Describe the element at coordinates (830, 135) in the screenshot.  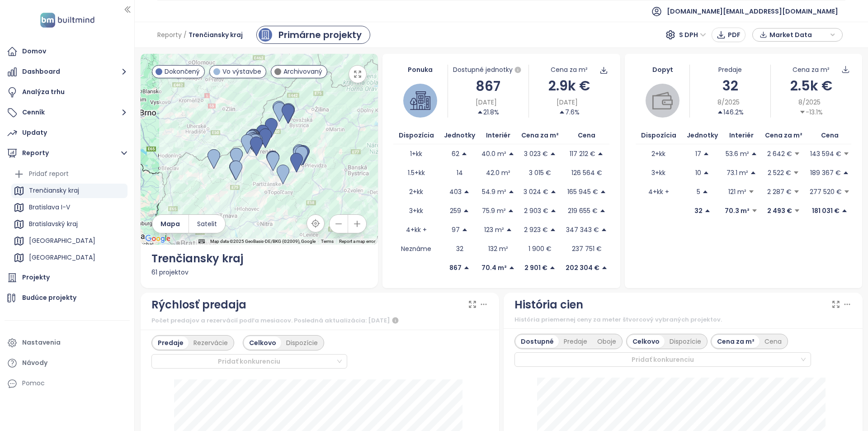
I see `th: Cena` at that location.